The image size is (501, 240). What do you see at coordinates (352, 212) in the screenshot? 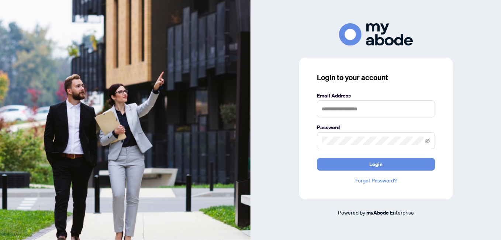
I see `span: Powered by` at bounding box center [352, 212].